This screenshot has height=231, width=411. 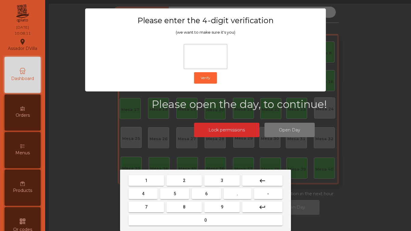 I want to click on span: 2, so click(x=184, y=181).